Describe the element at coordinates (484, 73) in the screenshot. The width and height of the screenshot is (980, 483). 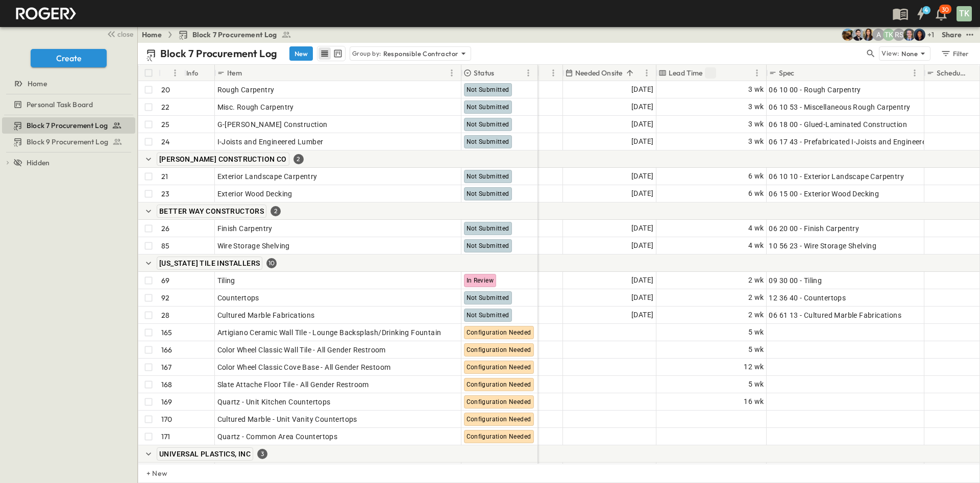
I see `p: Status` at that location.